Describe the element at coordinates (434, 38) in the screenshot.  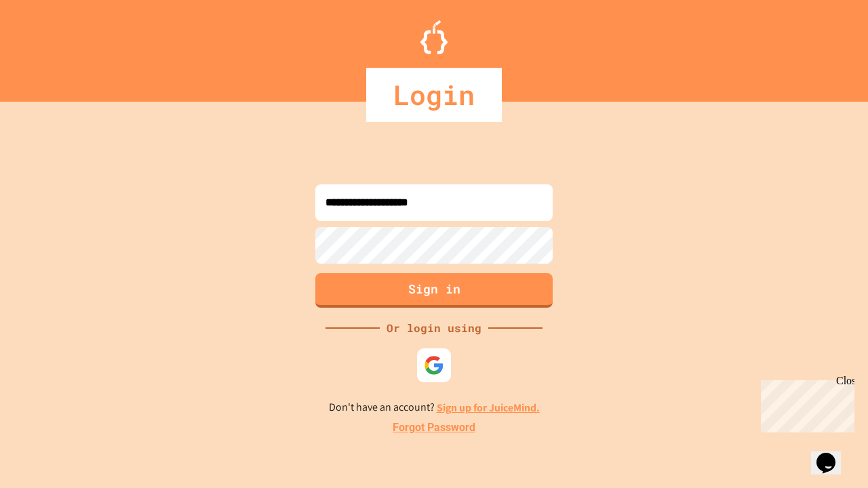
I see `img: Logo.svg` at that location.